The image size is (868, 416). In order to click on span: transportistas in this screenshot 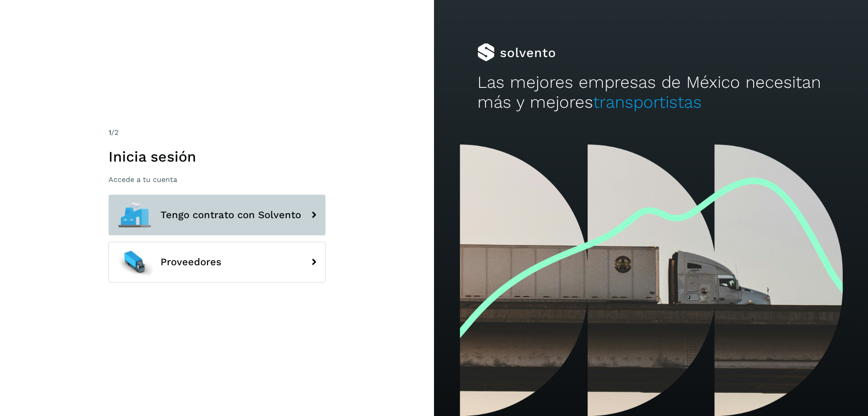, I will do `click(647, 102)`.